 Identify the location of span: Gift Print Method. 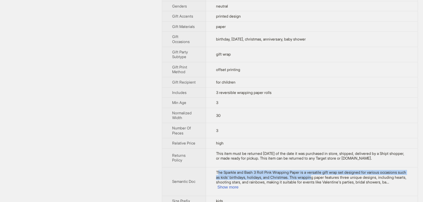
(180, 69).